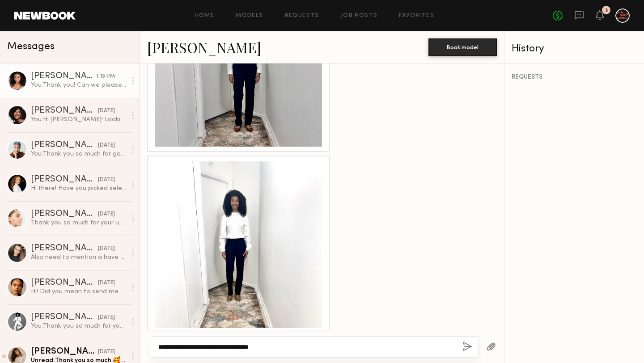 This screenshot has height=363, width=644. What do you see at coordinates (78, 85) in the screenshot?
I see `div: You: Thank you! Can we please see an option with the white long-sleeve sweater and light-wash den...` at bounding box center [78, 85].